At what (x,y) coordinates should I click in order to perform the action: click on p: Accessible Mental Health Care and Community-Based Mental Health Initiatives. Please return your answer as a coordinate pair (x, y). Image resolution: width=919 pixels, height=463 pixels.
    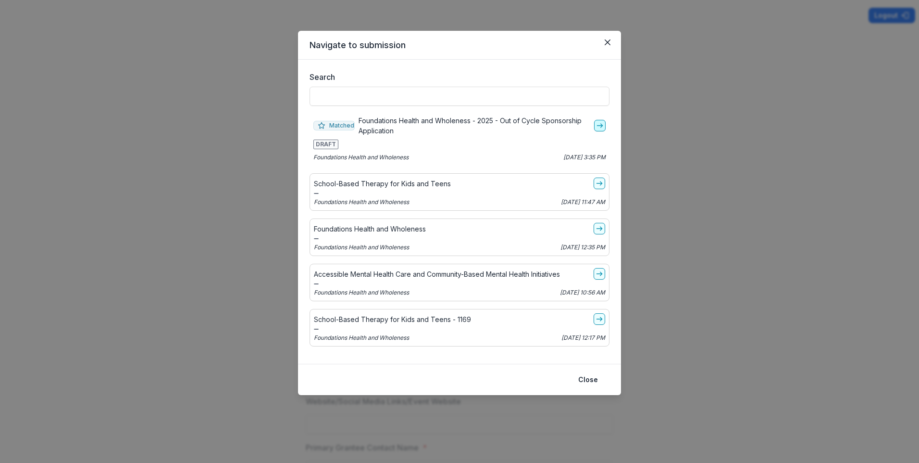
    Looking at the image, I should click on (437, 274).